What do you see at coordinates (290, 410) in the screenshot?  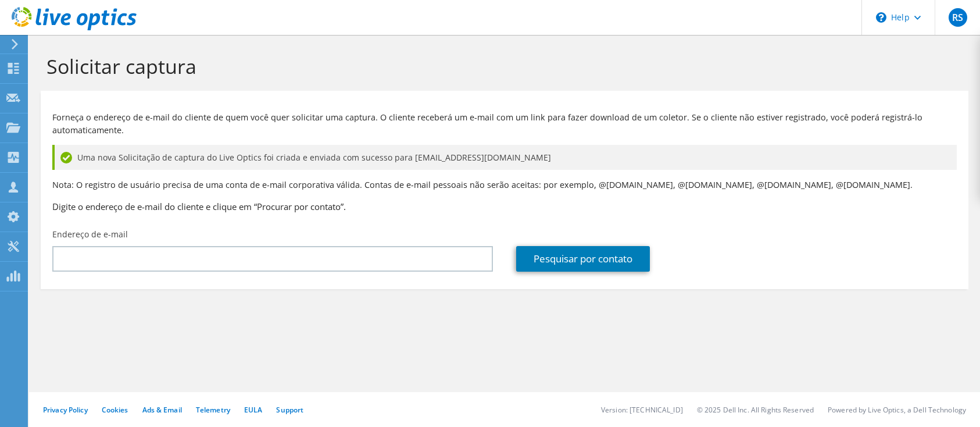 I see `a: Support` at bounding box center [290, 410].